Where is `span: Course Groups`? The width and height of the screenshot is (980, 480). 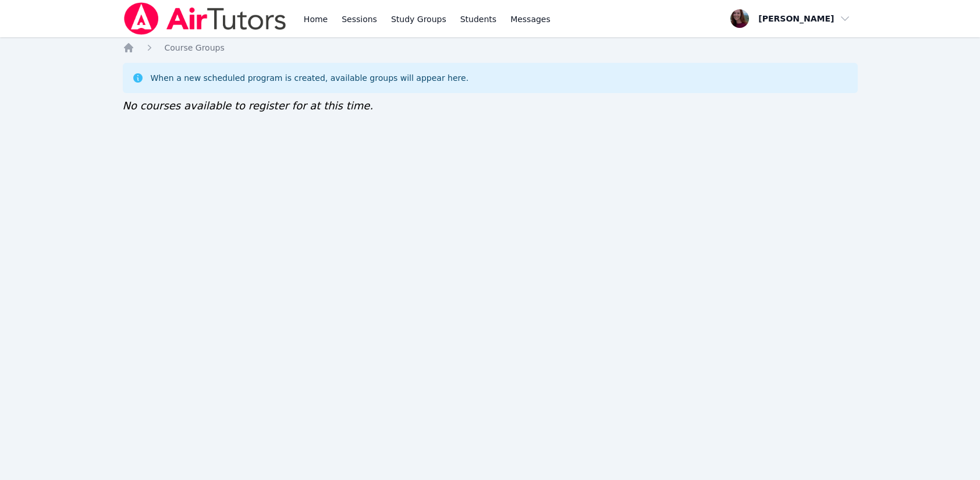
span: Course Groups is located at coordinates (194, 48).